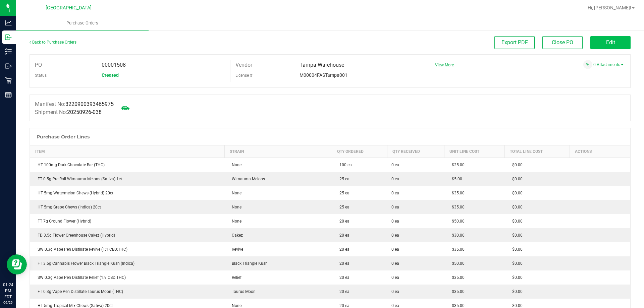 This screenshot has height=308, width=644. What do you see at coordinates (242, 292) in the screenshot?
I see `span: Taurus Moon` at bounding box center [242, 292].